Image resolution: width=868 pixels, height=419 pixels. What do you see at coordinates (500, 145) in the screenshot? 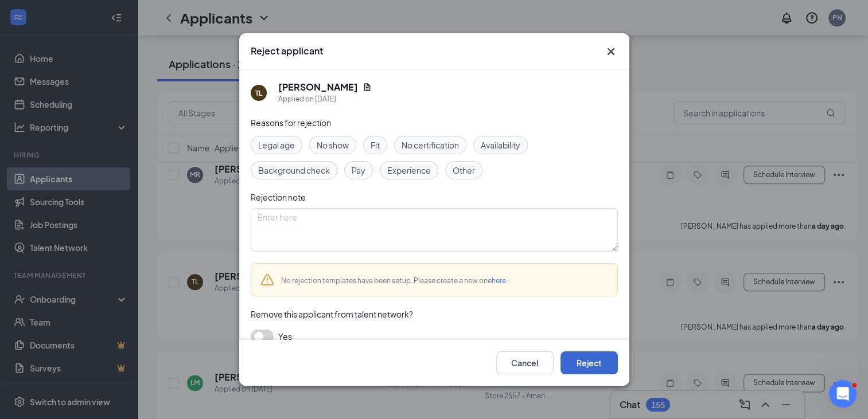
I see `span: Availability` at bounding box center [500, 145].